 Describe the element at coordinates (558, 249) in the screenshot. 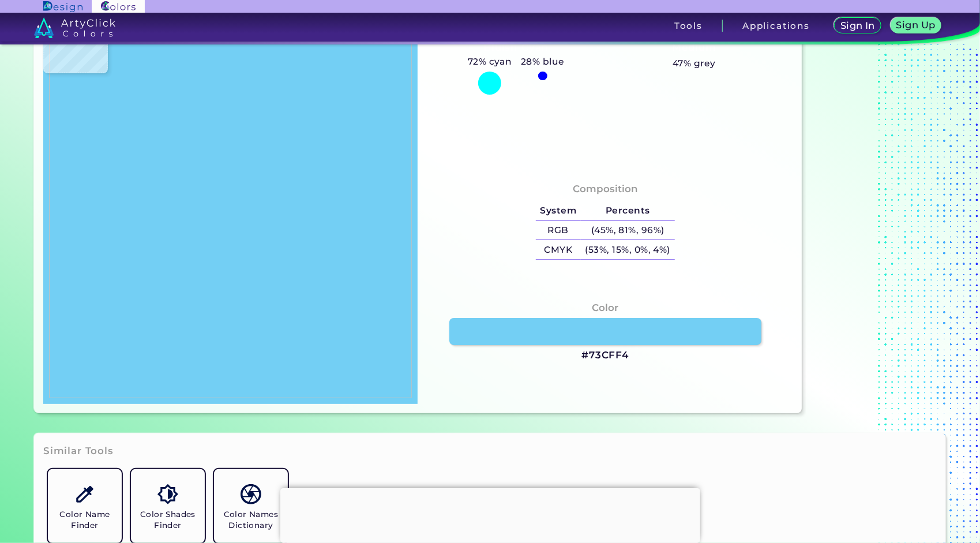

I see `h5: CMYK` at that location.